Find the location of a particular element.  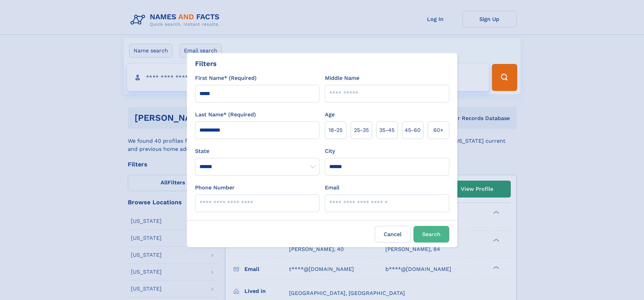

label: Middle Name is located at coordinates (342, 78).